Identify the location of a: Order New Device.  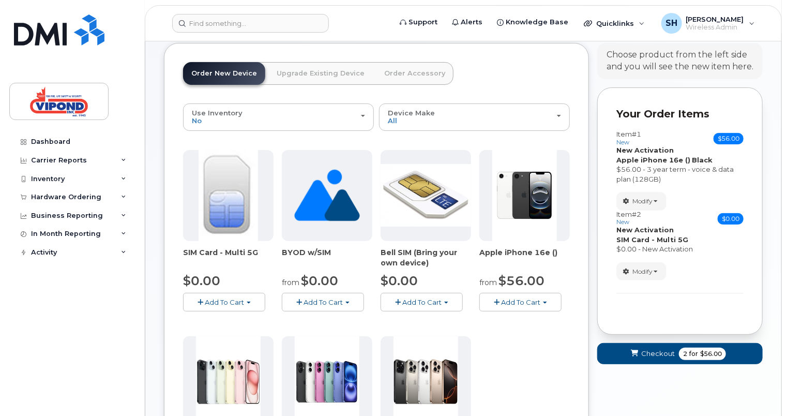
(224, 73).